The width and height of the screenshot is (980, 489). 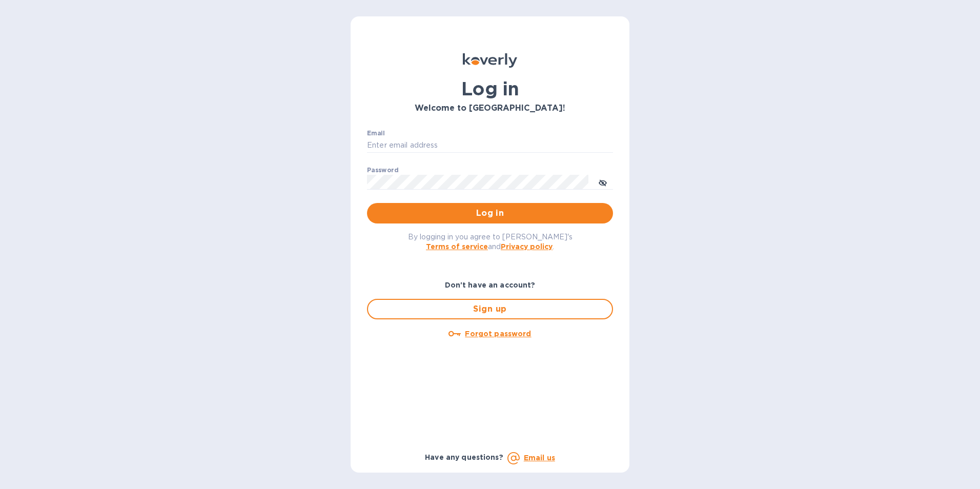 What do you see at coordinates (539, 458) in the screenshot?
I see `b: Email us` at bounding box center [539, 458].